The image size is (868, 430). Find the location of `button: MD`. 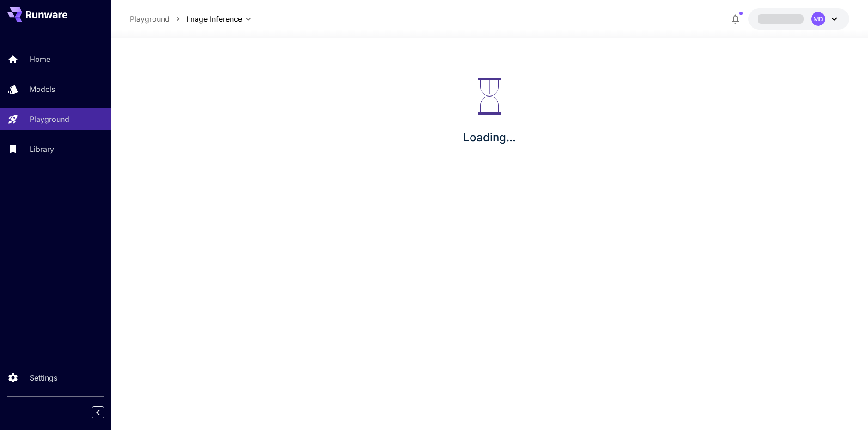

button: MD is located at coordinates (798, 19).